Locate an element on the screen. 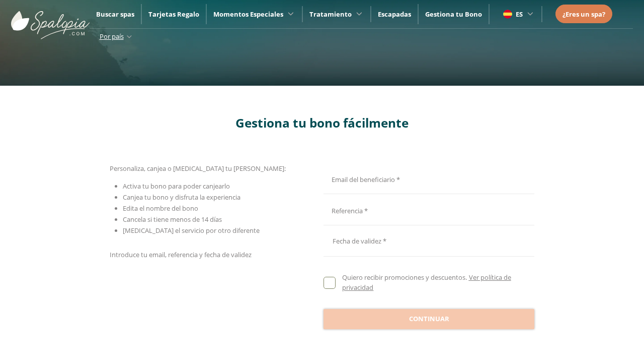  span: Continuar is located at coordinates (429, 319).